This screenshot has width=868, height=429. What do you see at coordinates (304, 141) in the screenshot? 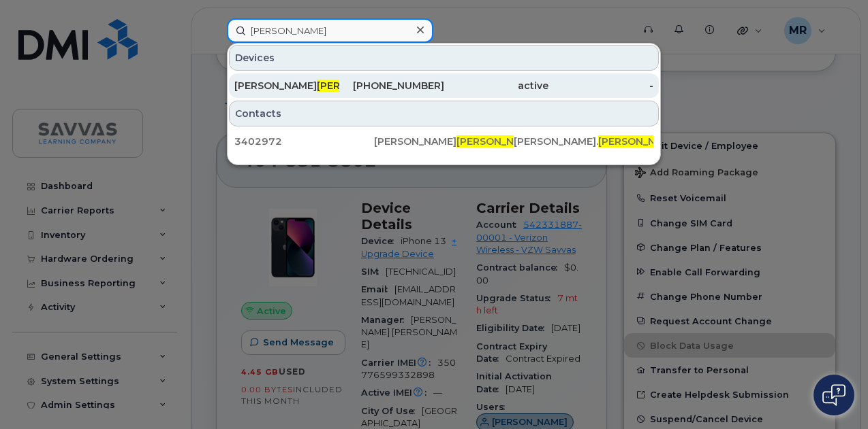
I see `div: 3402972` at bounding box center [304, 141].